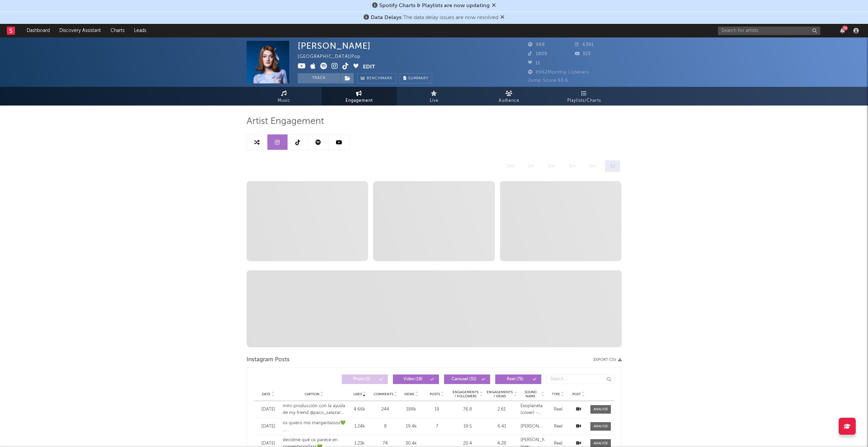 The image size is (868, 447). Describe the element at coordinates (502, 427) in the screenshot. I see `div: 6.41` at that location.